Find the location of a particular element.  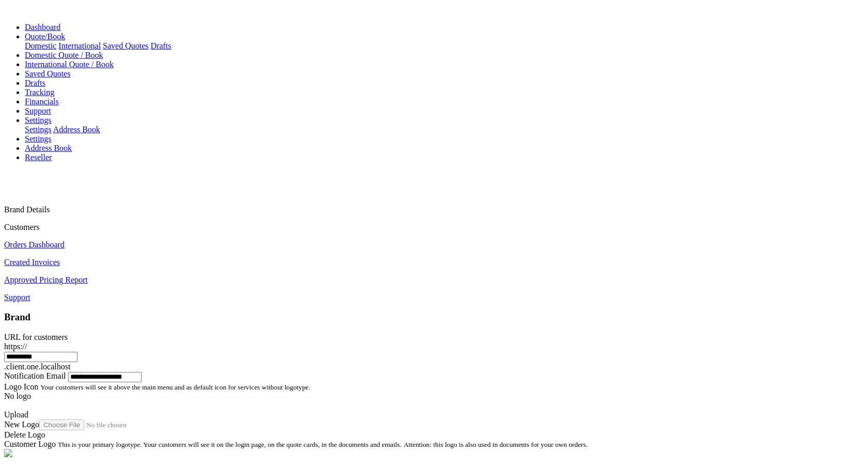

a: Financials is located at coordinates (42, 101).